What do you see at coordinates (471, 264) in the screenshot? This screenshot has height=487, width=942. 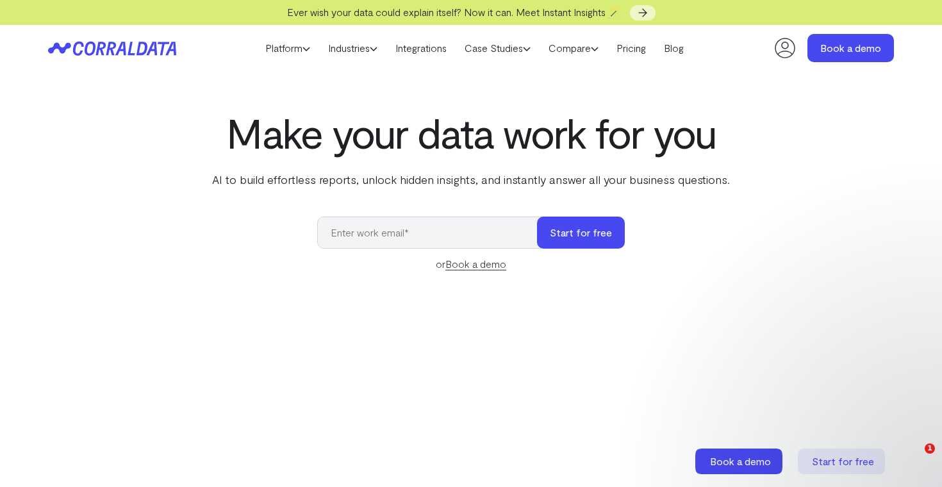 I see `div: or` at bounding box center [471, 264].